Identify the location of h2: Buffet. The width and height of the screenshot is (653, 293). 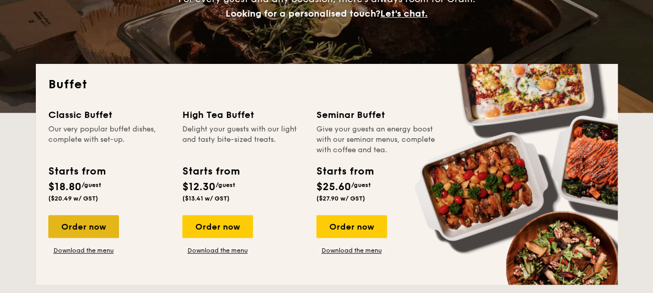
(327, 85).